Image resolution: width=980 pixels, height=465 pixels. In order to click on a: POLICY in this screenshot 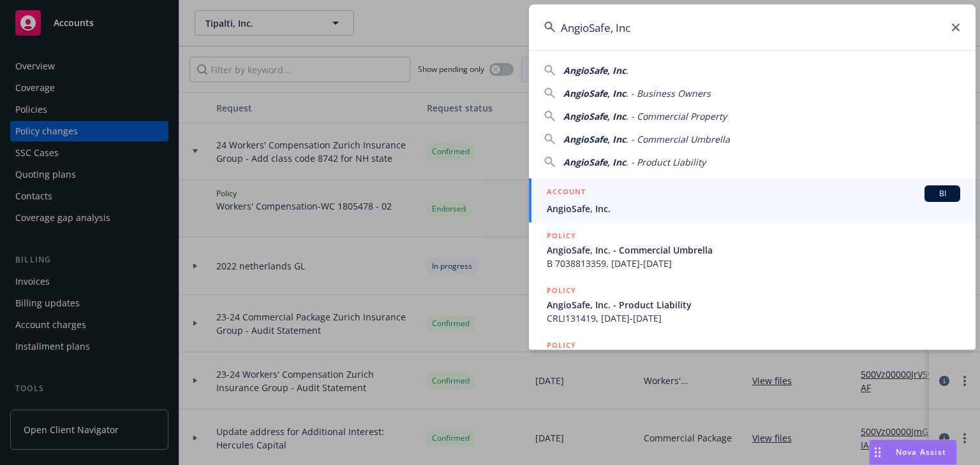, I will do `click(752, 359)`.